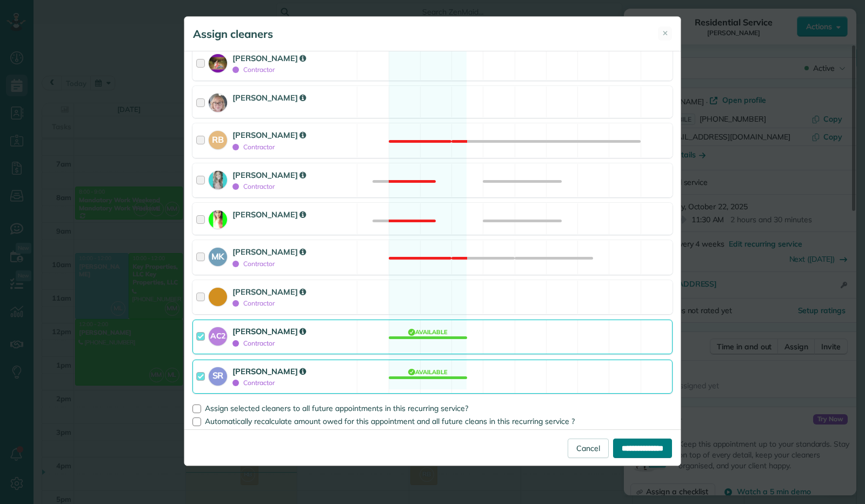 The height and width of the screenshot is (504, 865). I want to click on strong: SR, so click(218, 375).